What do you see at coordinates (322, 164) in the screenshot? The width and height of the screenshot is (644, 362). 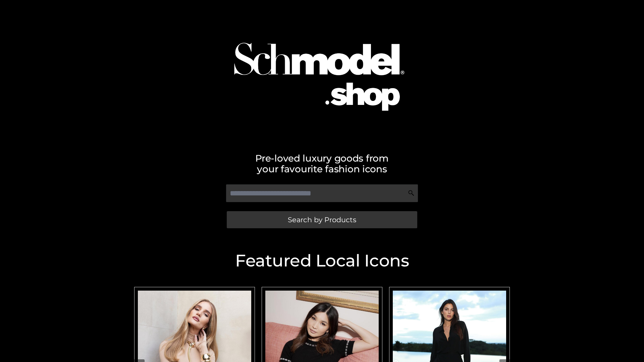 I see `h2: Pre-loved luxury goods from your favourite fashion icons` at bounding box center [322, 164].